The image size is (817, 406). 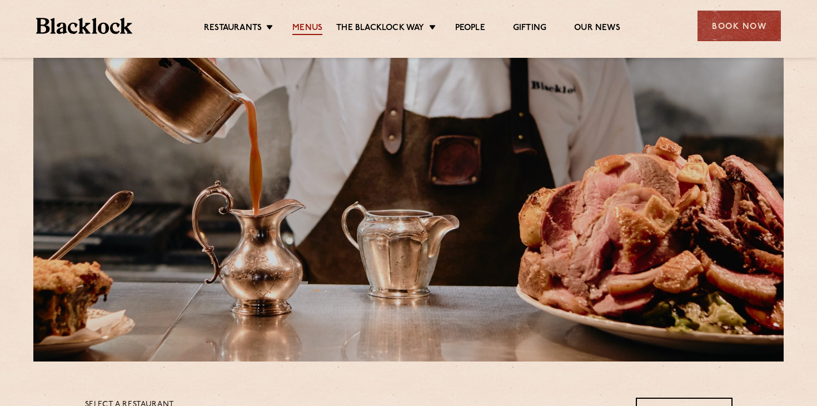 What do you see at coordinates (233, 29) in the screenshot?
I see `a: Restaurants` at bounding box center [233, 29].